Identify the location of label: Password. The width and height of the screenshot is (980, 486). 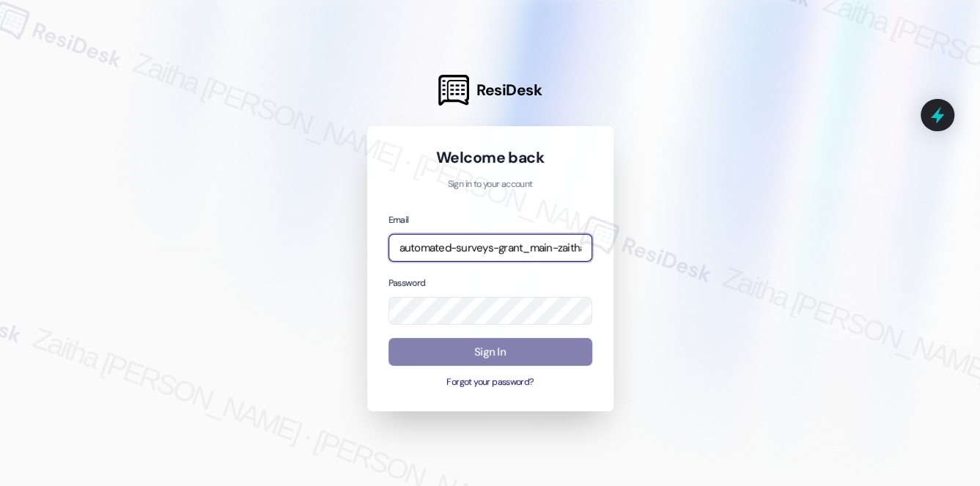
(407, 283).